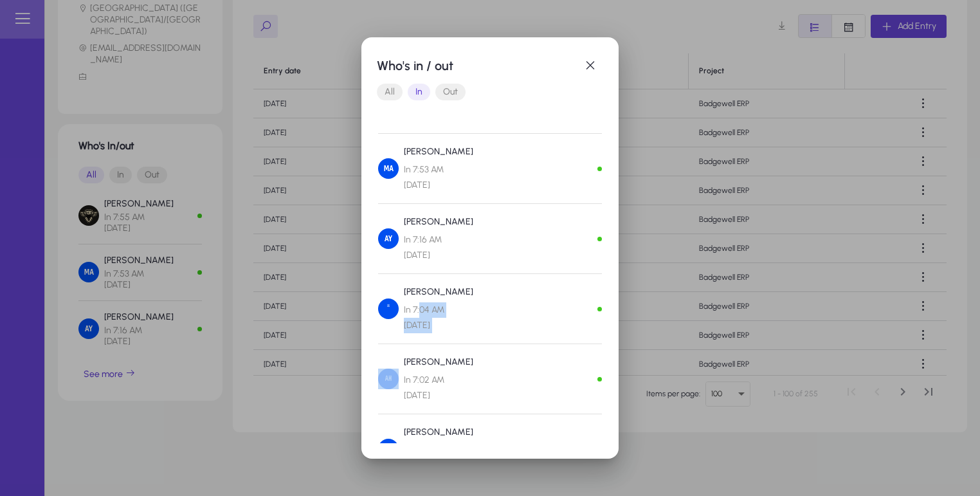  I want to click on img: Ahmed Halawa, so click(389, 309).